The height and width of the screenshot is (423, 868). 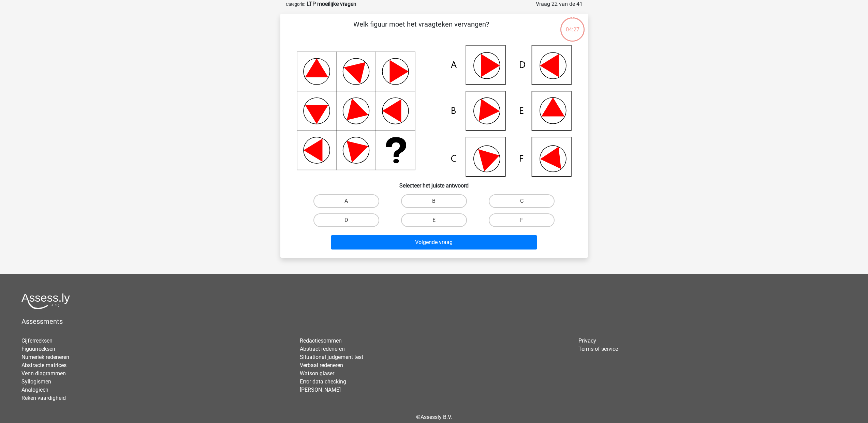 I want to click on a: Watson glaser, so click(x=317, y=373).